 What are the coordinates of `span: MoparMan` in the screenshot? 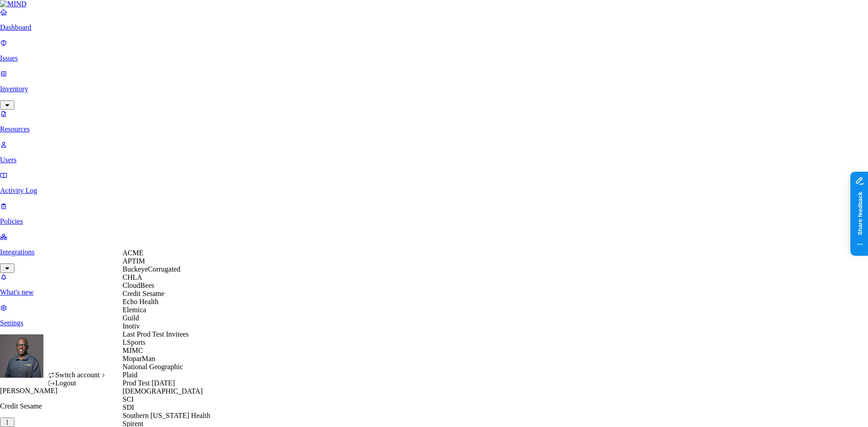 It's located at (139, 358).